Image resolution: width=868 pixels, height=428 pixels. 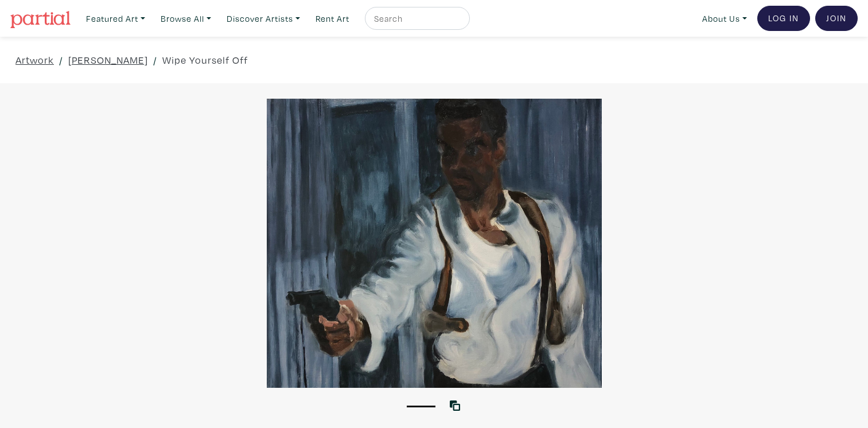 I want to click on a: Join, so click(x=836, y=18).